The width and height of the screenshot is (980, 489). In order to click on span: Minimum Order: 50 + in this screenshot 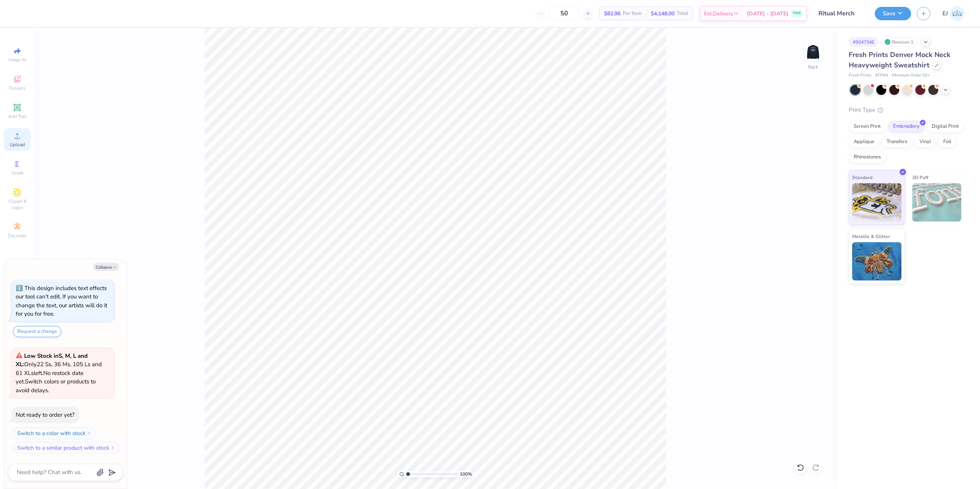, I will do `click(911, 75)`.